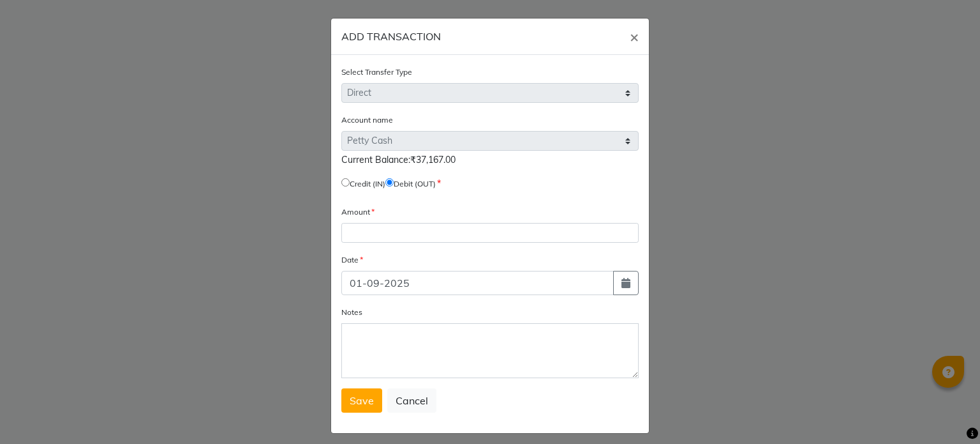 This screenshot has width=980, height=444. I want to click on button: Close, so click(634, 36).